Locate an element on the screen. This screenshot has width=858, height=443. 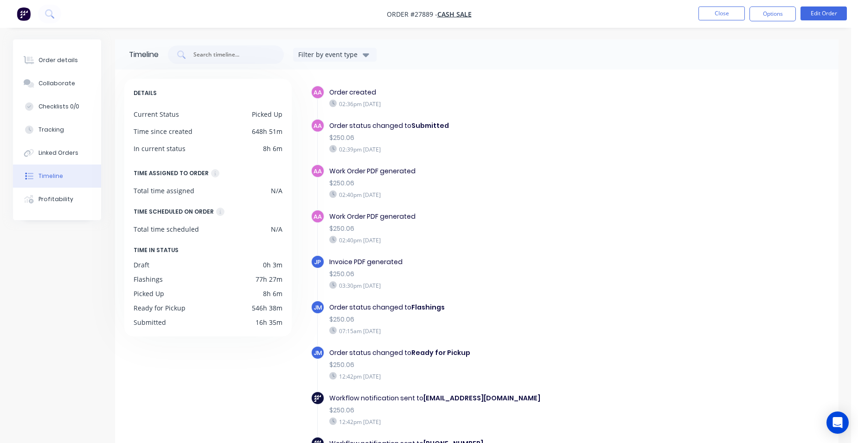
b: Flashings is located at coordinates (428, 307).